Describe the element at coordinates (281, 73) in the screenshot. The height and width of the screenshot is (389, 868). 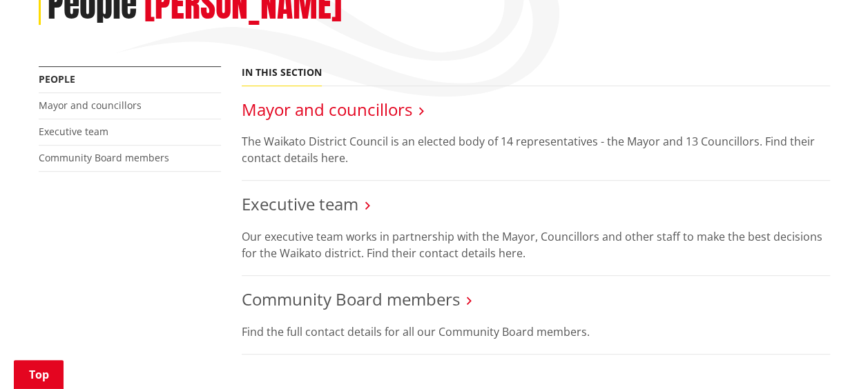
I see `h5: In this section` at that location.